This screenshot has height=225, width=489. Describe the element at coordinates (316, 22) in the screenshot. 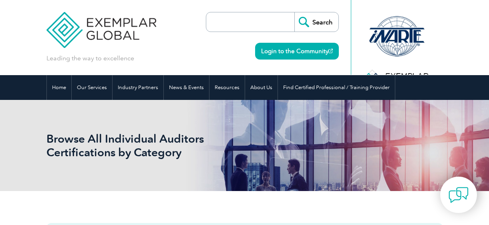

I see `input: Search` at that location.